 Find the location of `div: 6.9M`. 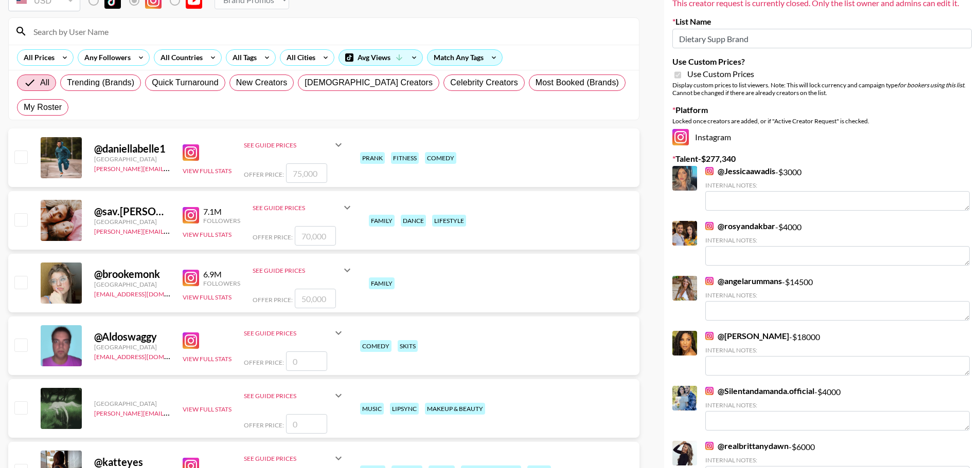

div: 6.9M is located at coordinates (222, 274).